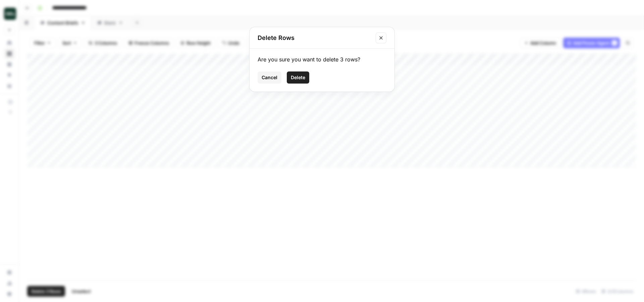 The image size is (644, 302). I want to click on button: Close modal, so click(381, 38).